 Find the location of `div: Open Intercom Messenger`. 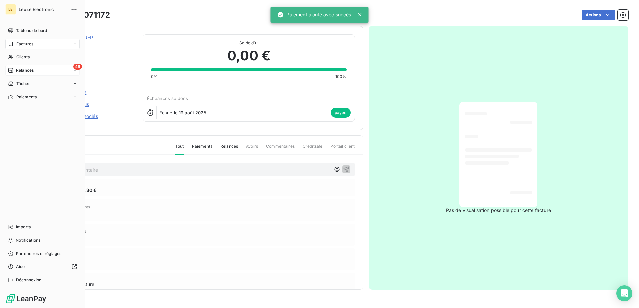

div: Open Intercom Messenger is located at coordinates (624, 294).